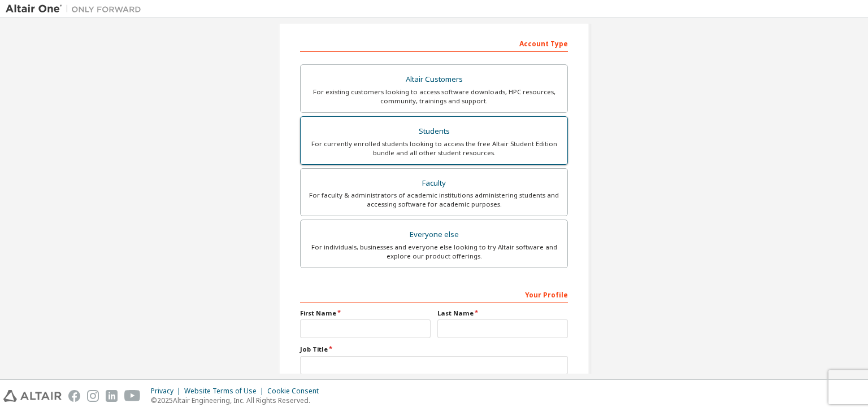 The image size is (868, 412). What do you see at coordinates (226, 392) in the screenshot?
I see `div: Website Terms of Use` at bounding box center [226, 392].